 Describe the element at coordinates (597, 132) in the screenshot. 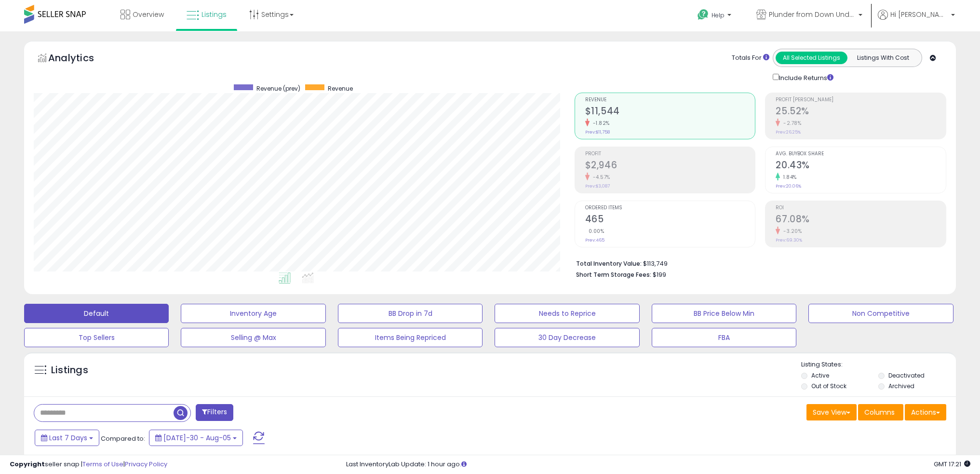

I see `small: Prev: $11,758` at that location.